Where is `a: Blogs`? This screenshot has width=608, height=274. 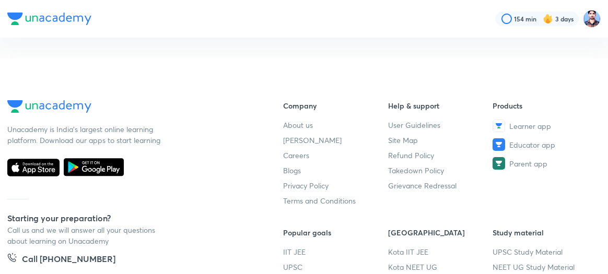
a: Blogs is located at coordinates (335, 170).